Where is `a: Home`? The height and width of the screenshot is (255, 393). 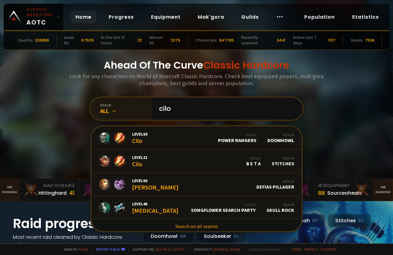
a: Home is located at coordinates (83, 17).